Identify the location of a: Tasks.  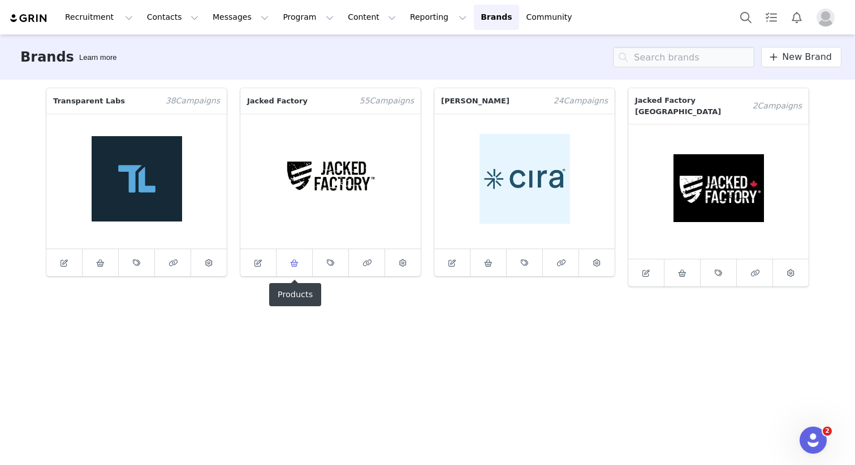
(771, 17).